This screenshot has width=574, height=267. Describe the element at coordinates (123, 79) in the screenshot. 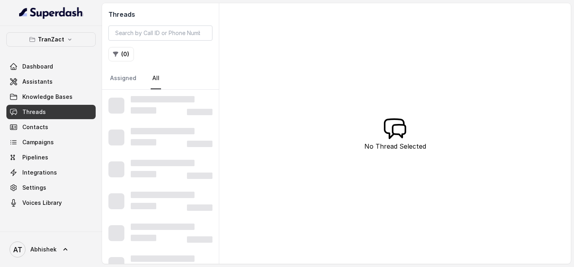

I see `a: Assigned` at that location.